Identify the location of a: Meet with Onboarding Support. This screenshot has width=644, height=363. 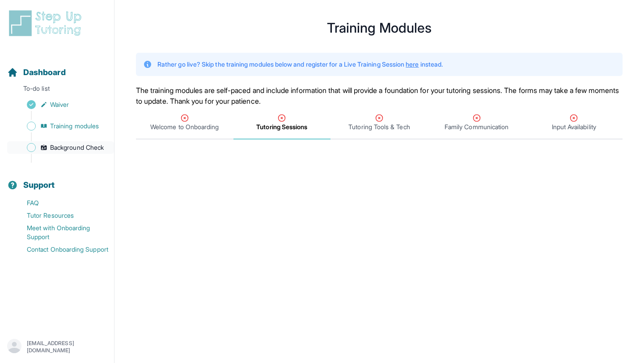
(60, 232).